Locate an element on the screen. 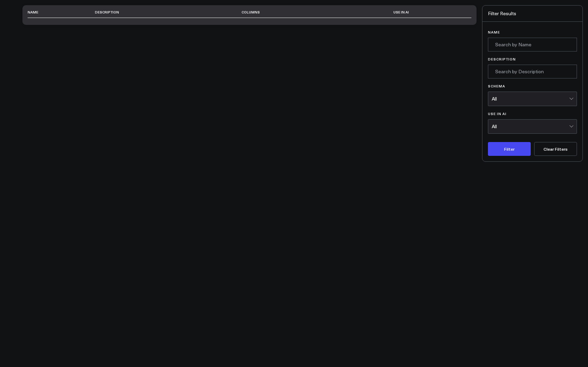 This screenshot has width=588, height=367. th: Use in AI is located at coordinates (402, 12).